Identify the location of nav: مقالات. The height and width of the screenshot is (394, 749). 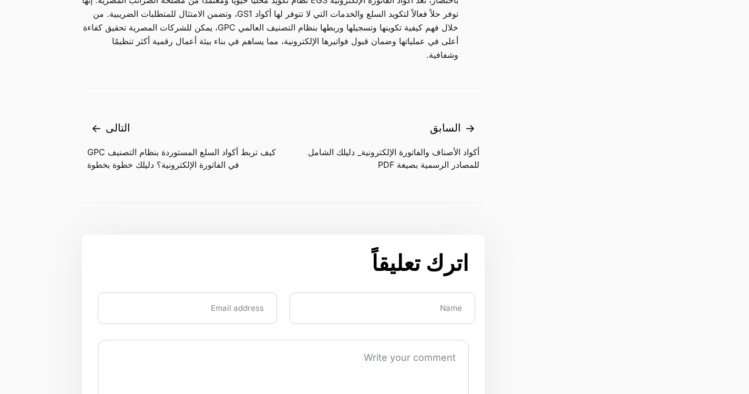
(283, 145).